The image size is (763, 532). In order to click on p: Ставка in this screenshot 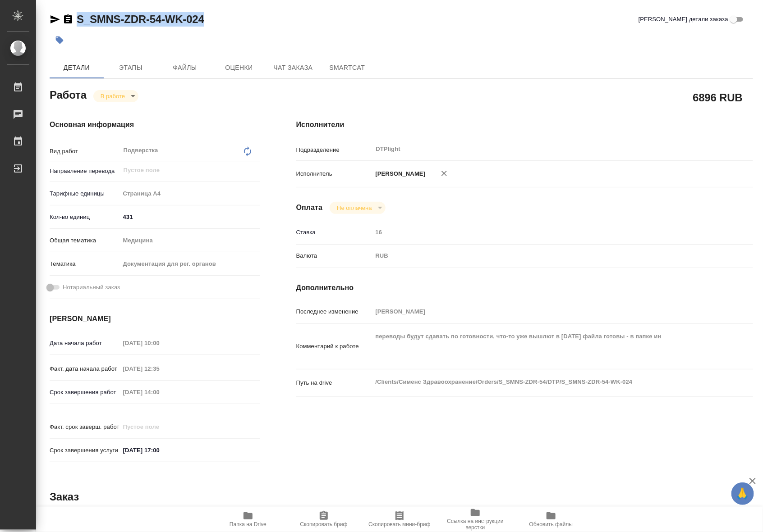, I will do `click(335, 232)`.